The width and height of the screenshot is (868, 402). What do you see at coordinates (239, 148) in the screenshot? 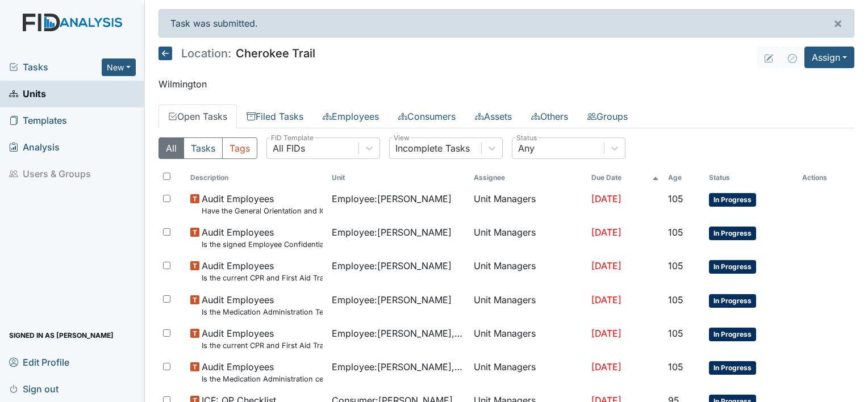
I see `button: Tags` at bounding box center [239, 148].